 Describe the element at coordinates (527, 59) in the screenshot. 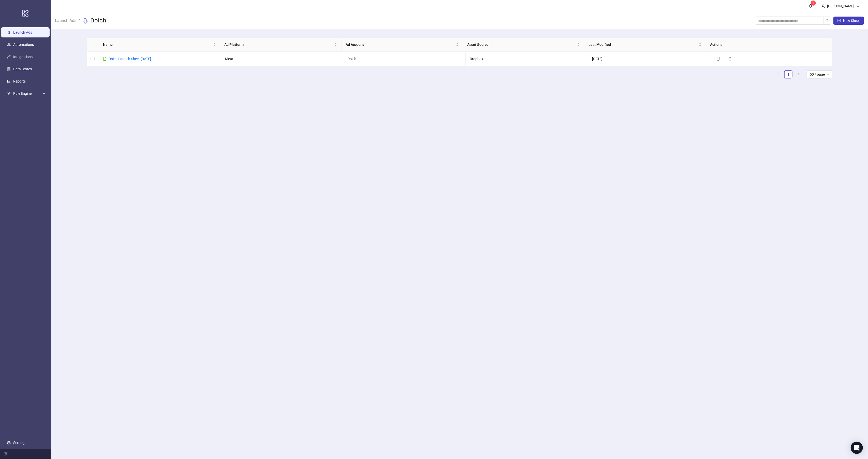

I see `td: Dropbox` at that location.